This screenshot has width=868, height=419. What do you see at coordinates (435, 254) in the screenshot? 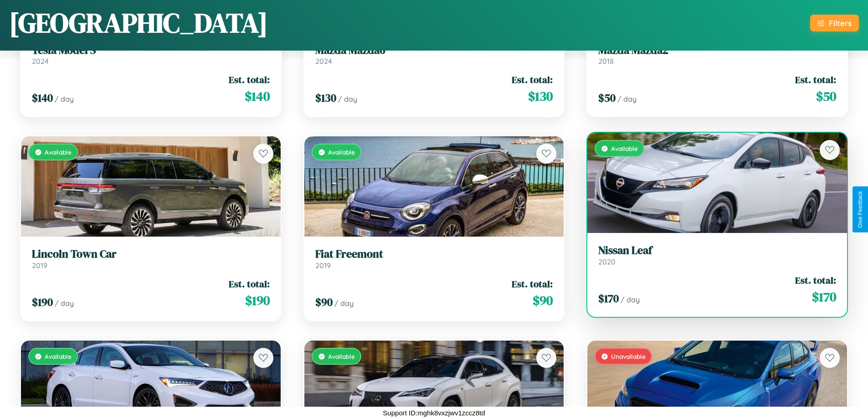
I see `h3: Fiat Freemont` at bounding box center [435, 254].